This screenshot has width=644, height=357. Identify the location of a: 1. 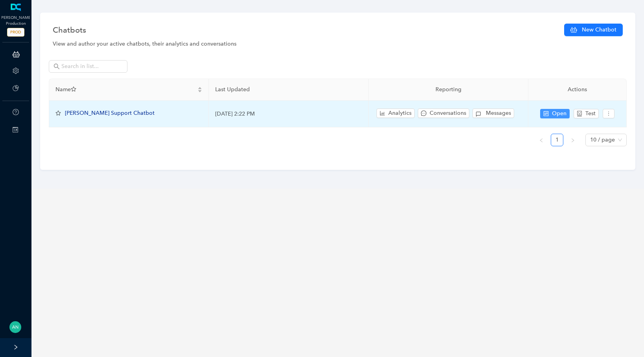
(557, 140).